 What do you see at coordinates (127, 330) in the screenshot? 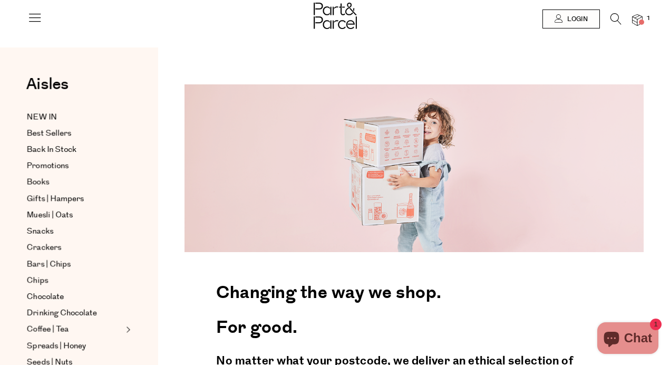
I see `button: Expand/Collapse Coffee | Tea` at bounding box center [127, 330].